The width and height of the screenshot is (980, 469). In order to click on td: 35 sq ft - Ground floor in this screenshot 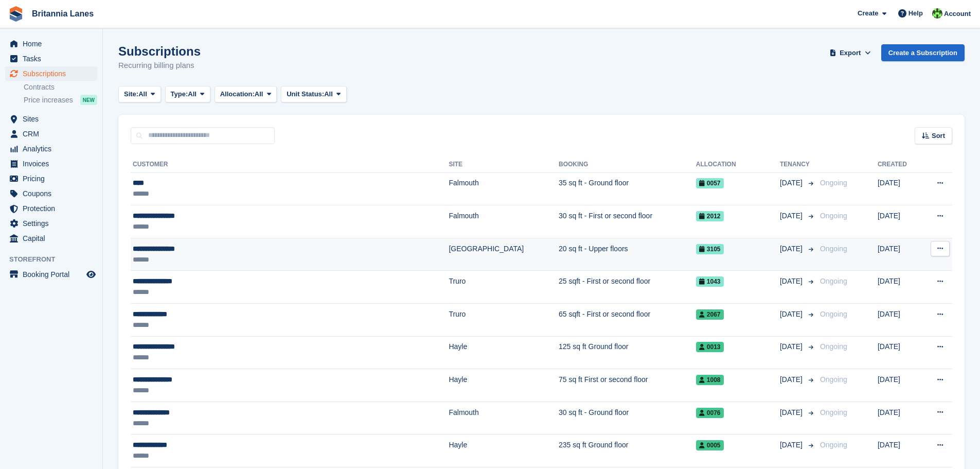, I will do `click(627, 189)`.